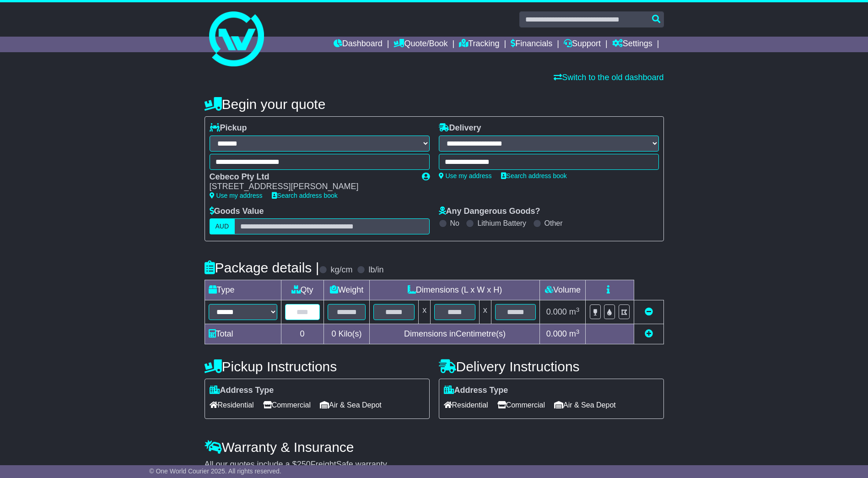 This screenshot has width=868, height=478. Describe the element at coordinates (434, 465) in the screenshot. I see `div: All our quotes include a $ FreightSafe warranty.` at that location.